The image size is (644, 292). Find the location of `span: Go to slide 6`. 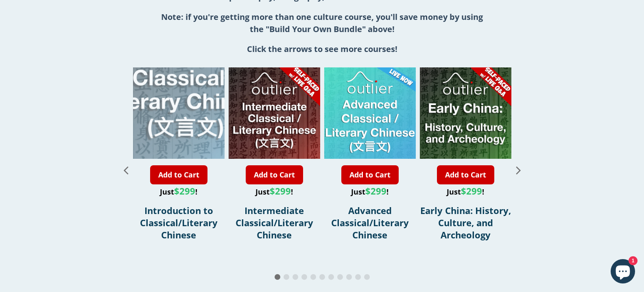

span: Go to slide 6 is located at coordinates (322, 278).